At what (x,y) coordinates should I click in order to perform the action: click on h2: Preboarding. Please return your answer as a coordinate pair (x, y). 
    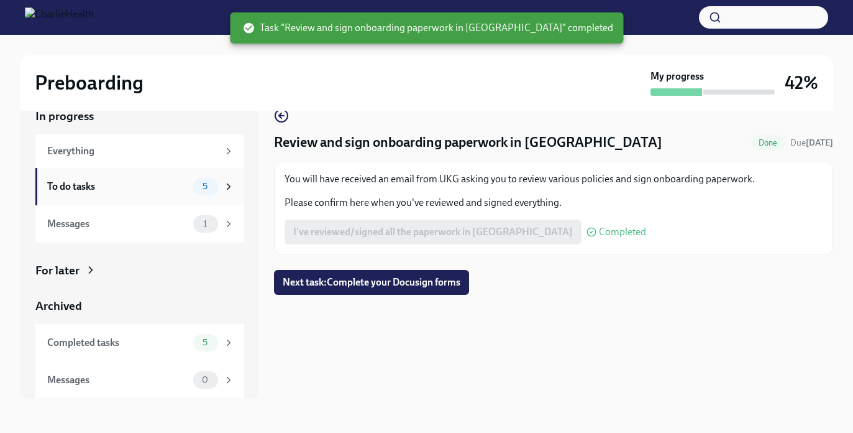
    Looking at the image, I should click on (89, 83).